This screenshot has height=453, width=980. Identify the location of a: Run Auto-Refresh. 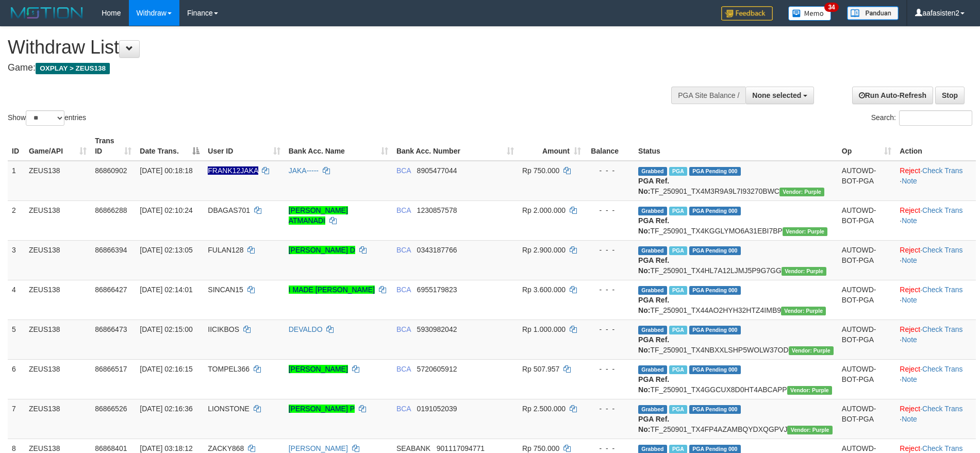
(892, 95).